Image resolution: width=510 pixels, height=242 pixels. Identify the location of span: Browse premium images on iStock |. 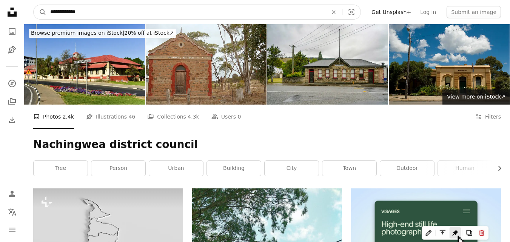
(77, 33).